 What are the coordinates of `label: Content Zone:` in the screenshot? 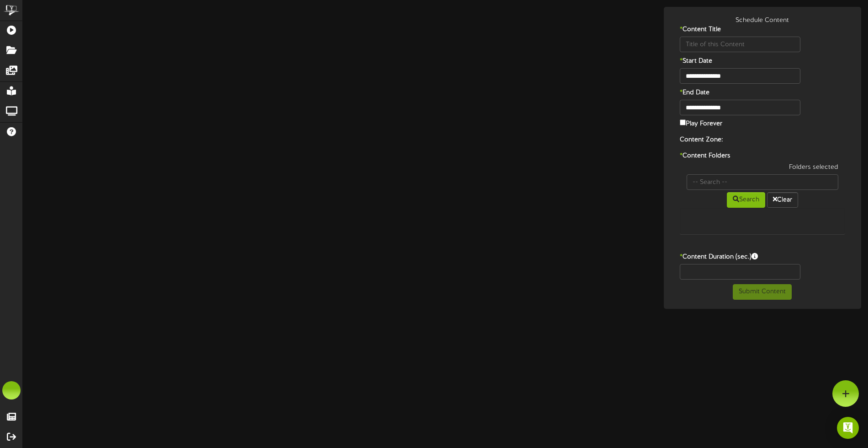 It's located at (711, 140).